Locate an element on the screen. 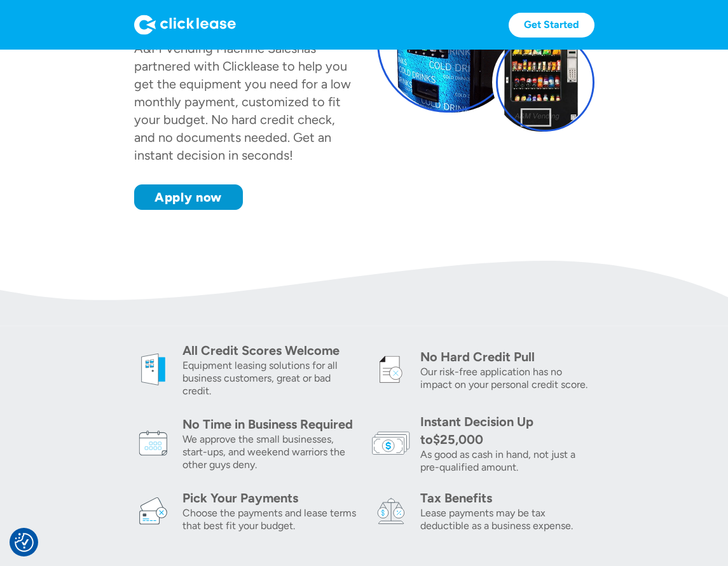 Image resolution: width=728 pixels, height=566 pixels. div: has partnered with Clicklease to help you get the equipment you need for a low monthly payment, c... is located at coordinates (242, 102).